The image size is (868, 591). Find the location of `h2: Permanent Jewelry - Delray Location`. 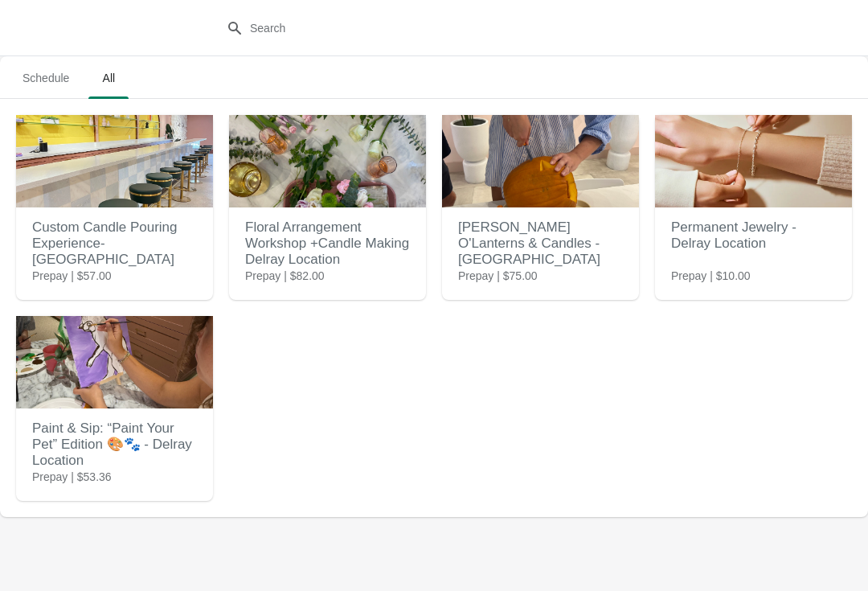

h2: Permanent Jewelry - Delray Location is located at coordinates (753, 236).